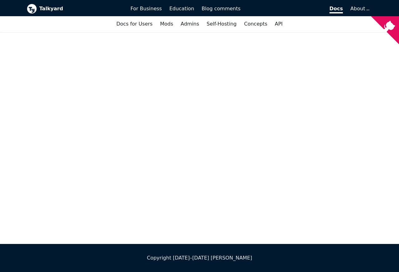 The width and height of the screenshot is (399, 272). What do you see at coordinates (359, 8) in the screenshot?
I see `a: About` at bounding box center [359, 8].